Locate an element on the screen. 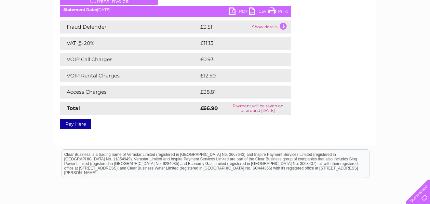 The image size is (430, 204). a: Log out is located at coordinates (416, 30).